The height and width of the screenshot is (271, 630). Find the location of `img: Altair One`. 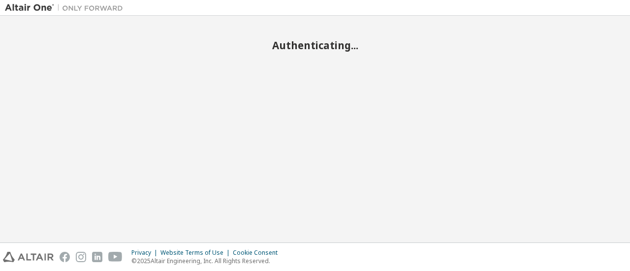

img: Altair One is located at coordinates (66, 8).